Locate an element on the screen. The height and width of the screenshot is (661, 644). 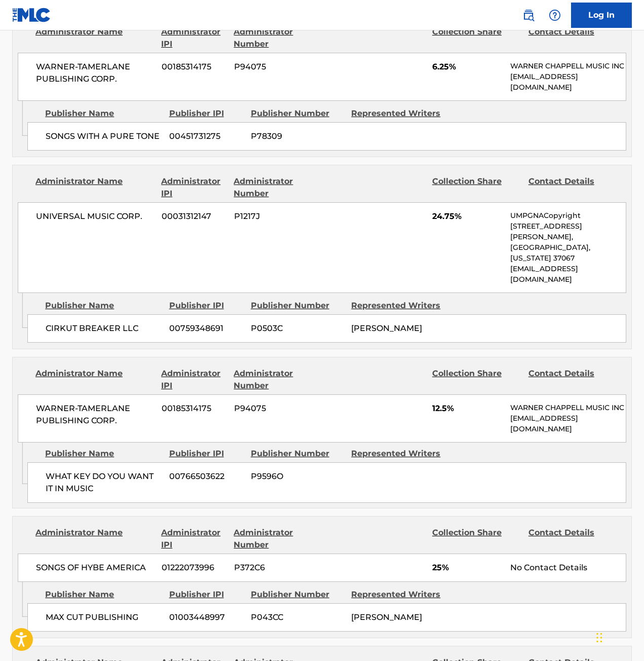
span: CIRKUT BREAKER LLC is located at coordinates (104, 329).